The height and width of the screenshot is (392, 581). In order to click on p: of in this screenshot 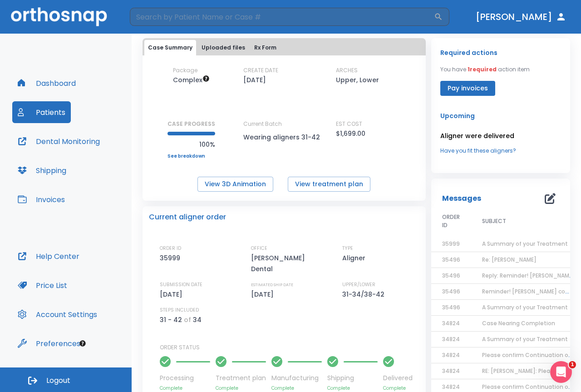, I will do `click(188, 319)`.